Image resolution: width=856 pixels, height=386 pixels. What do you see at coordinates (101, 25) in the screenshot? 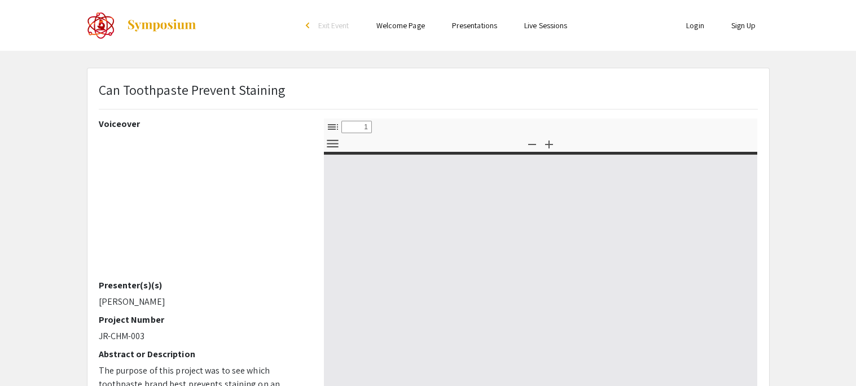
I see `img: The 2022 CoorsTek Denver Metro Regional Science and Engineering Fair` at bounding box center [101, 25].